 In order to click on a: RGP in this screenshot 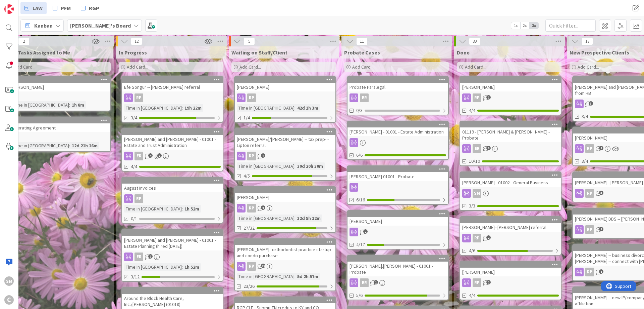, I will do `click(90, 8)`.